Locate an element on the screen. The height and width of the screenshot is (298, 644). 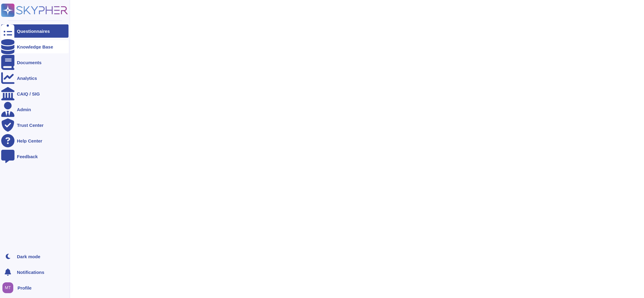
div: Documents is located at coordinates (29, 62).